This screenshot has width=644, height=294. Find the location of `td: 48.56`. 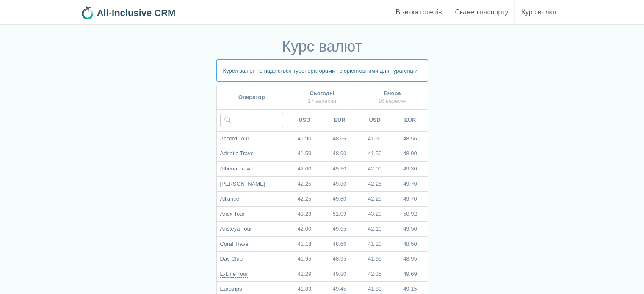

td: 48.56 is located at coordinates (410, 138).